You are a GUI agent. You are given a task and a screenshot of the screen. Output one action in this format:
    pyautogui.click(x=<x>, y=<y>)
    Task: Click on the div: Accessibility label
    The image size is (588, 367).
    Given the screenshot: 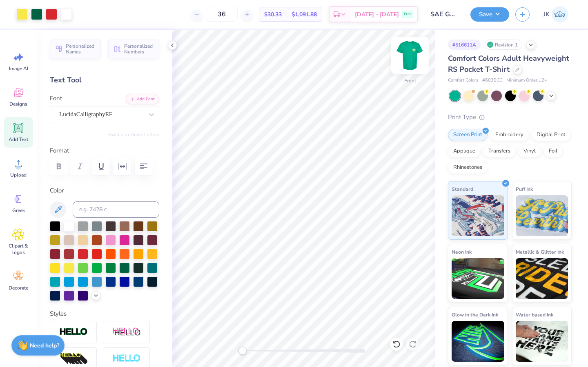 What is the action you would take?
    pyautogui.click(x=243, y=351)
    